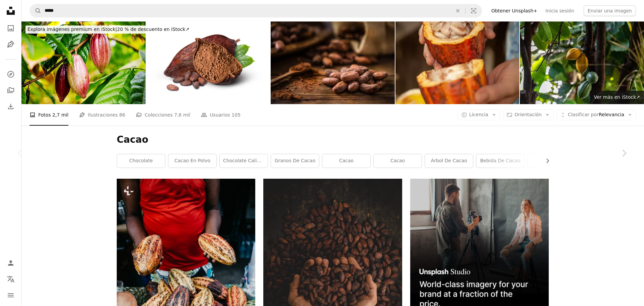 The width and height of the screenshot is (644, 306). Describe the element at coordinates (596, 115) in the screenshot. I see `button: Clasificar porRelevancia` at that location.